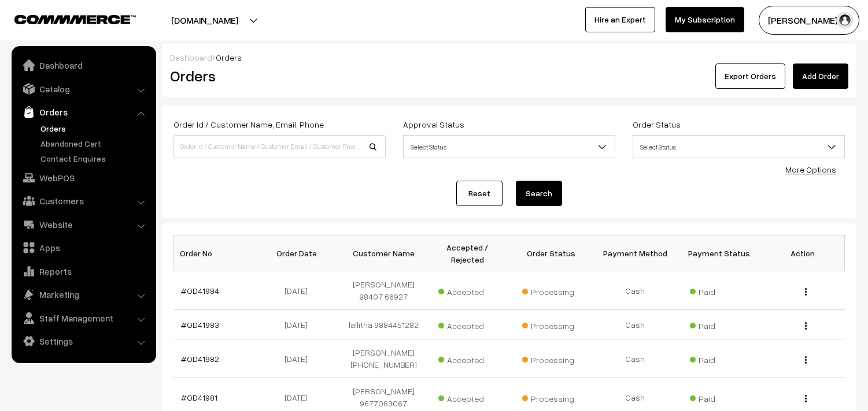 The width and height of the screenshot is (868, 411). I want to click on a: Catalog, so click(83, 89).